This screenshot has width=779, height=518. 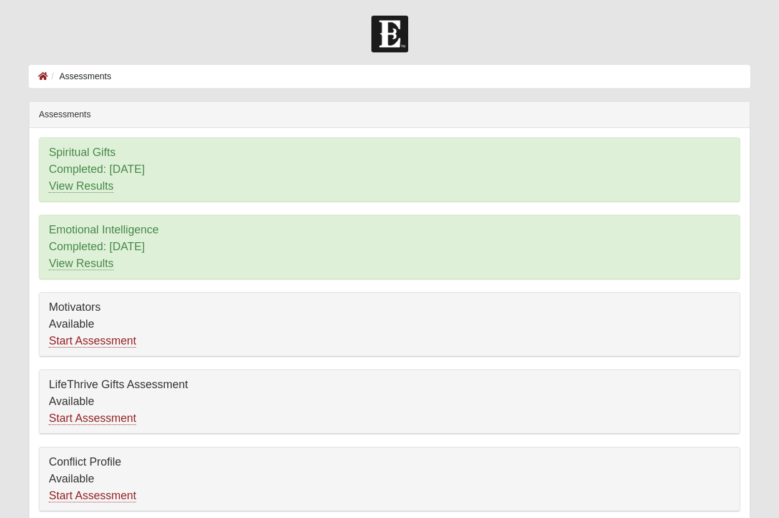 I want to click on div: LifeThrive Gifts Assessment Available, so click(x=389, y=402).